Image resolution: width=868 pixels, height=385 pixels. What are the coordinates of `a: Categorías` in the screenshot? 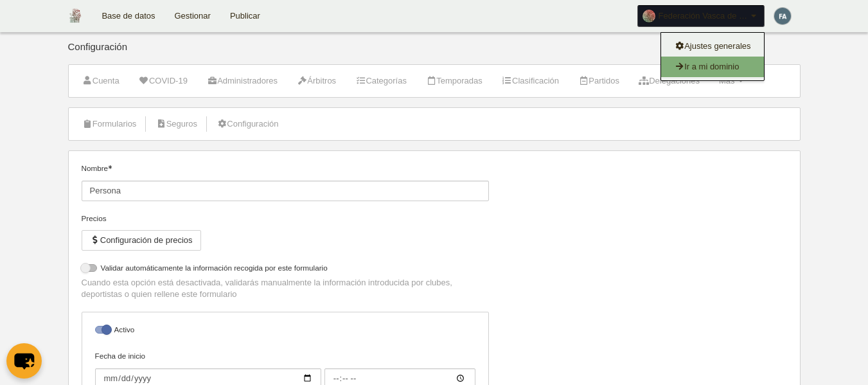 It's located at (381, 81).